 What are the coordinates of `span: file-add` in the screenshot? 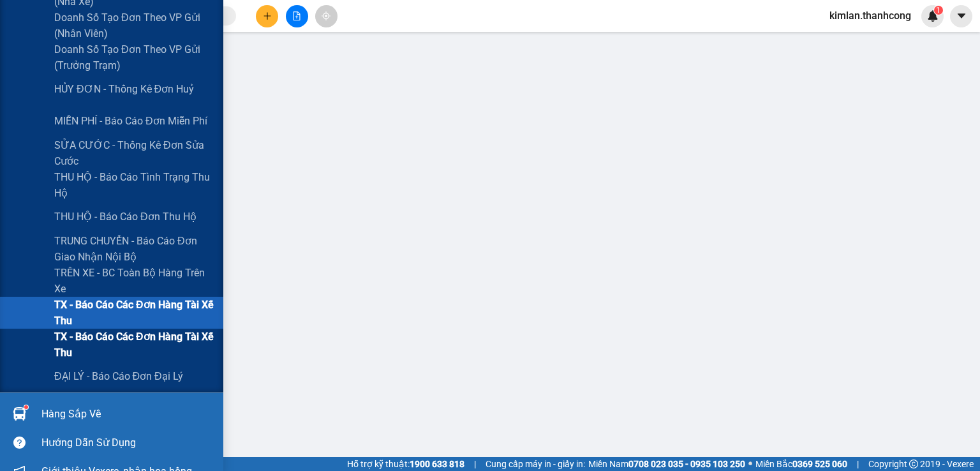 It's located at (297, 16).